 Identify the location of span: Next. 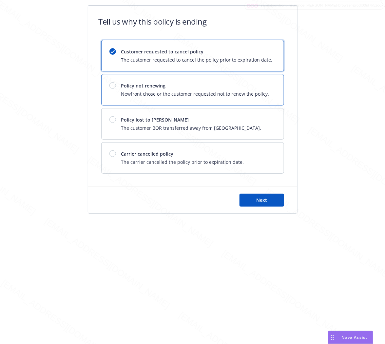
(261, 200).